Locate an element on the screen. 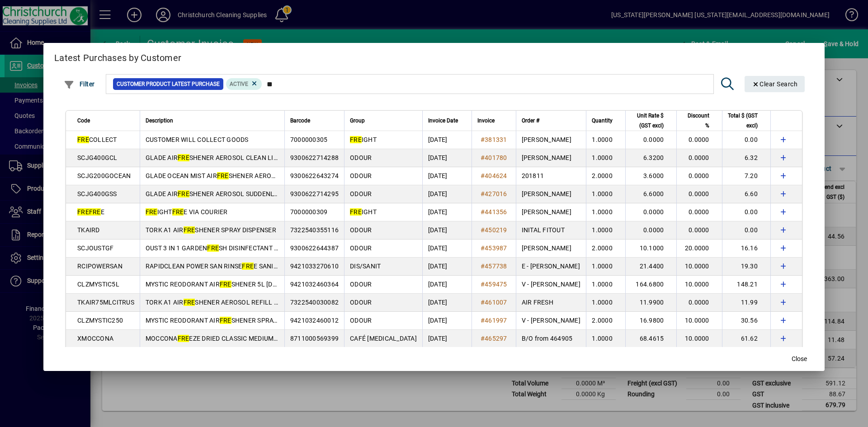 This screenshot has width=868, height=427. td: 3.6000 is located at coordinates (651, 176).